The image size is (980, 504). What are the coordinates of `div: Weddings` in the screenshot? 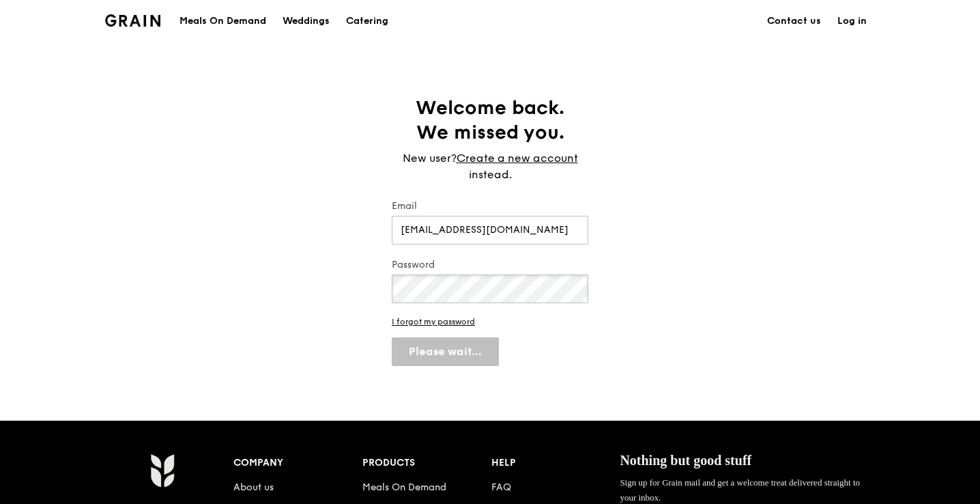 It's located at (306, 21).